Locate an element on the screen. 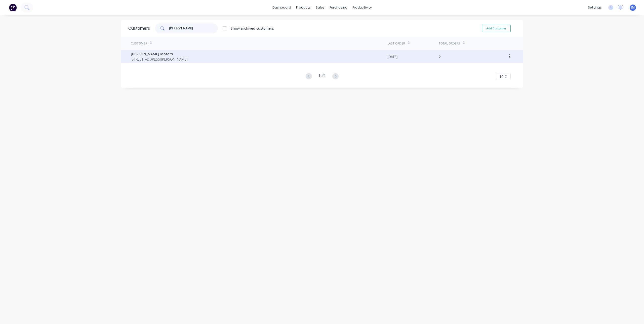  div: sales is located at coordinates (320, 7).